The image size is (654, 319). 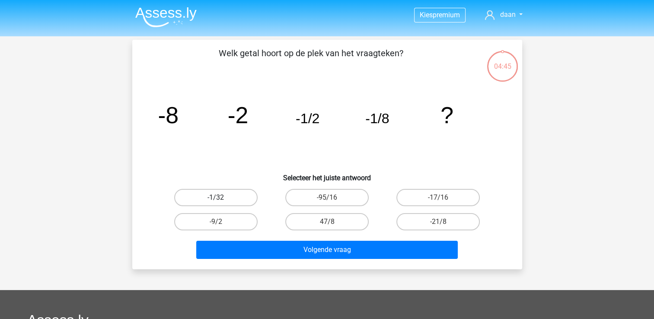 What do you see at coordinates (327, 198) in the screenshot?
I see `label: -95/16` at bounding box center [327, 198].